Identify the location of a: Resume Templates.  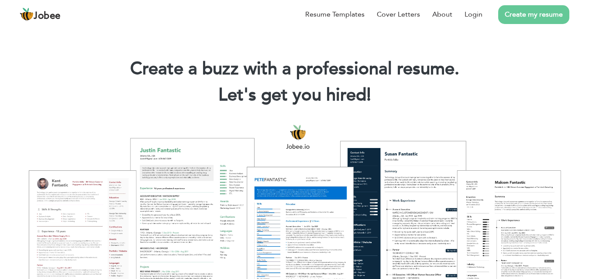
(335, 14).